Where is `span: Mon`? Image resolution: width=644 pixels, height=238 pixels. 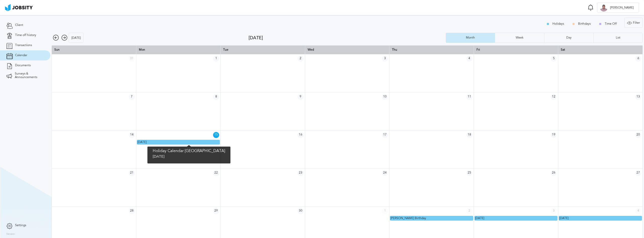 span: Mon is located at coordinates (142, 50).